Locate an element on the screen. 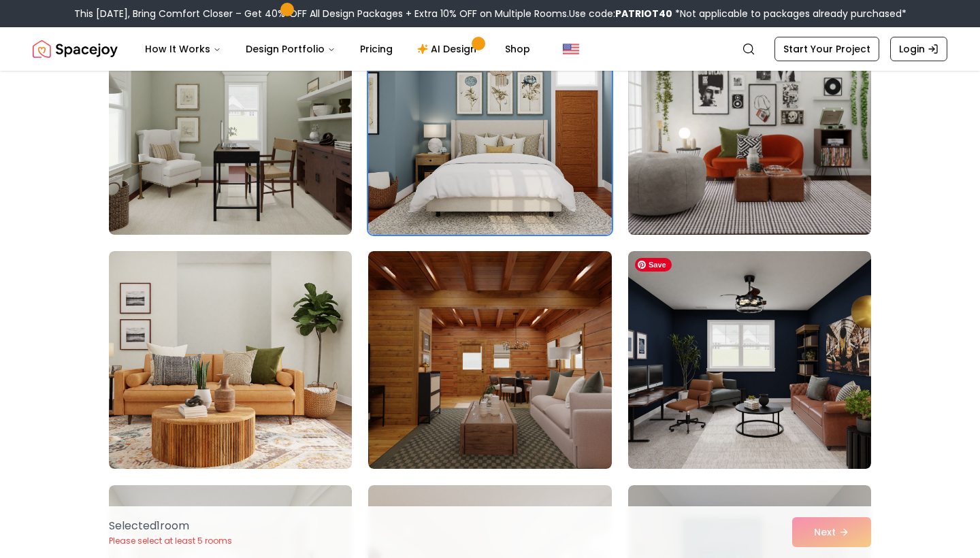  nav: Global is located at coordinates (490, 49).